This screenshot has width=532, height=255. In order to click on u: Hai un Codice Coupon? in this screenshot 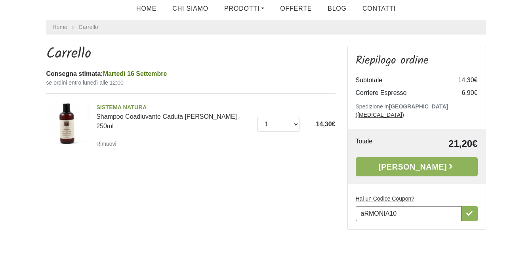, I will do `click(385, 198)`.